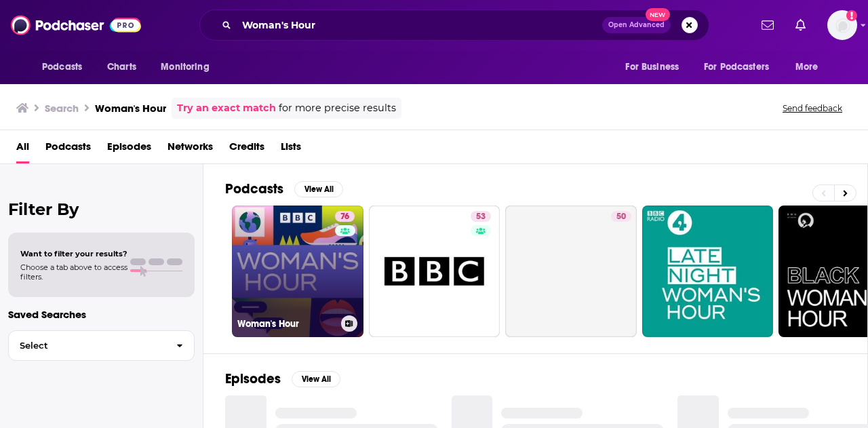 This screenshot has height=428, width=868. Describe the element at coordinates (345, 217) in the screenshot. I see `span: 76` at that location.